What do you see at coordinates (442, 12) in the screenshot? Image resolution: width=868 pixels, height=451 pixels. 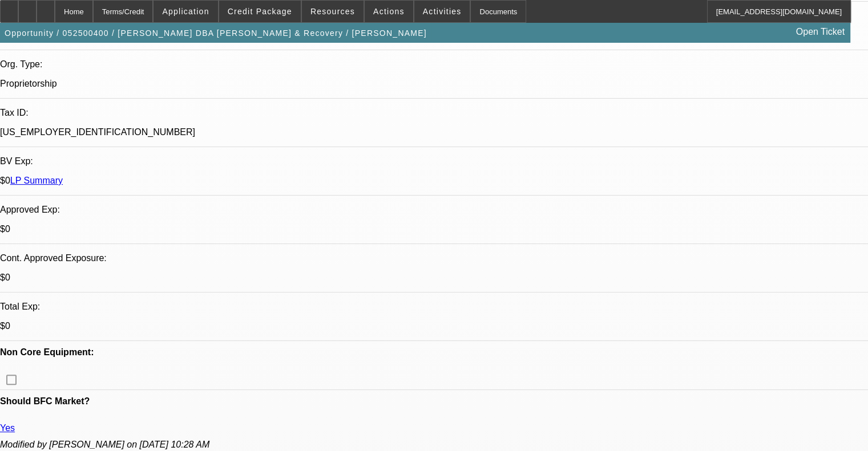 I see `span: Activities` at bounding box center [442, 12].